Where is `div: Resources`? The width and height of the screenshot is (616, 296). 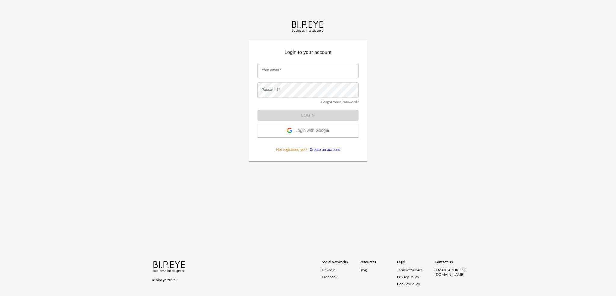
div: Resources is located at coordinates (378, 263).